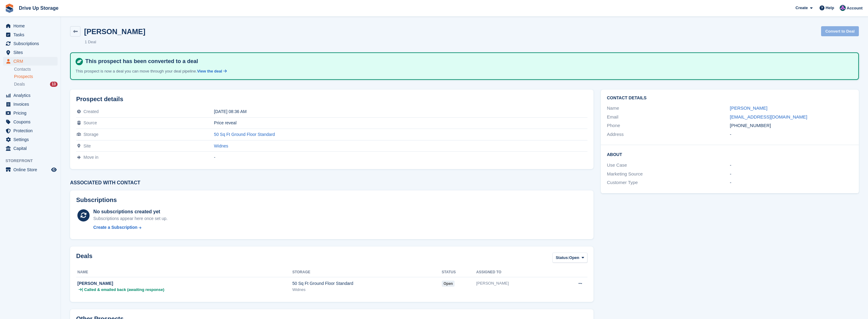  Describe the element at coordinates (840, 31) in the screenshot. I see `button: Convert to Deal` at that location.